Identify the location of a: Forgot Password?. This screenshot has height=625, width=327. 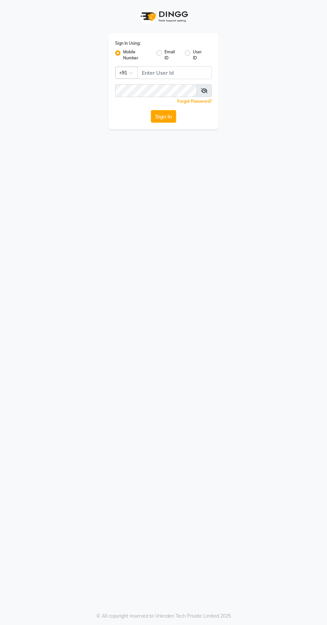
(194, 101).